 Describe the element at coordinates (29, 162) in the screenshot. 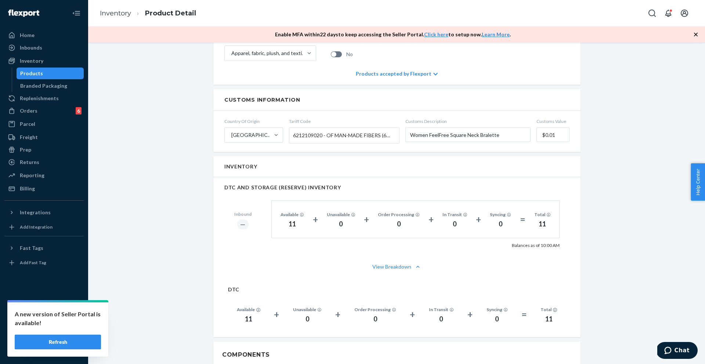

I see `div: Returns` at that location.